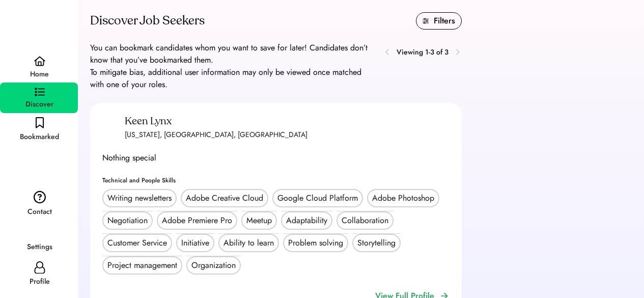  I want to click on div: Profile, so click(40, 282).